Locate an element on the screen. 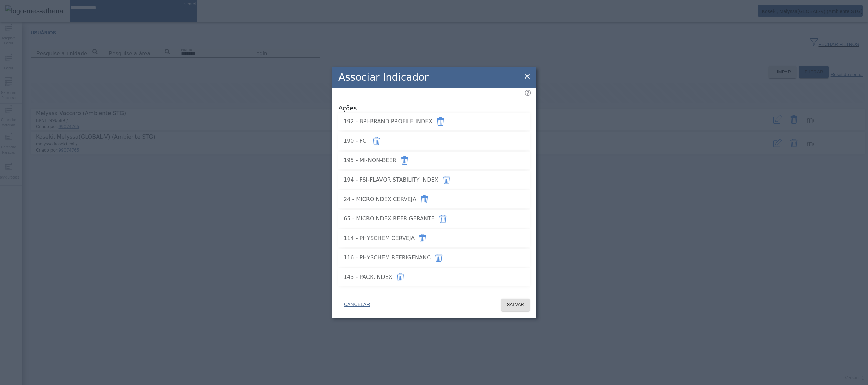 This screenshot has width=868, height=385. span: Ações is located at coordinates (434, 108).